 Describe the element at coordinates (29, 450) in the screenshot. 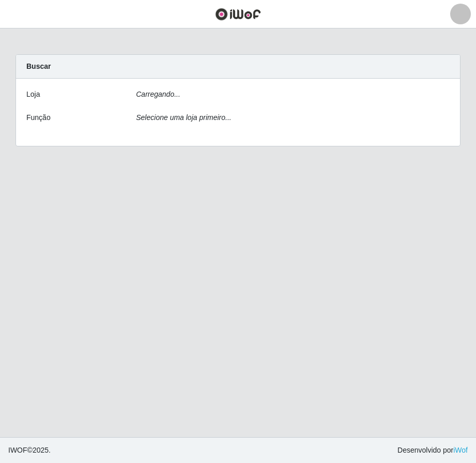

I see `span: © 2025 .` at that location.